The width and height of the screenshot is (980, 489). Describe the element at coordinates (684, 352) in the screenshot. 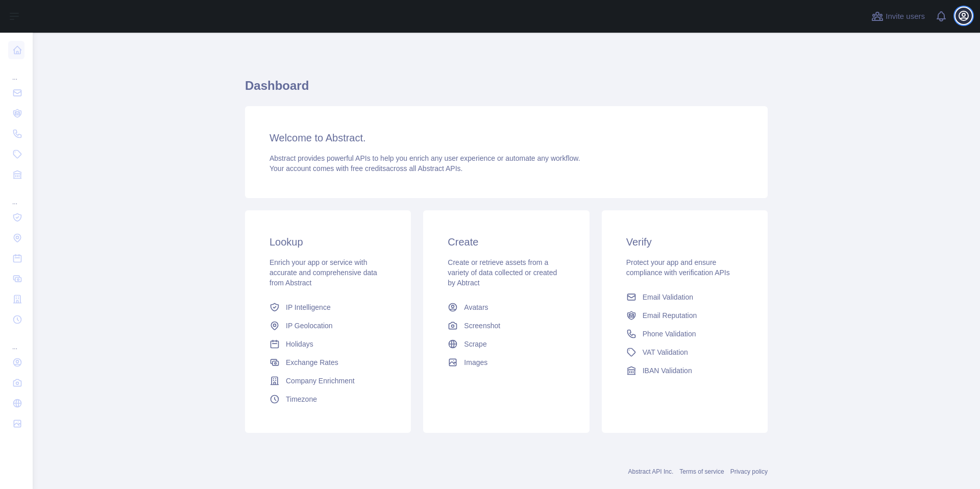

I see `a: VAT Validation` at that location.